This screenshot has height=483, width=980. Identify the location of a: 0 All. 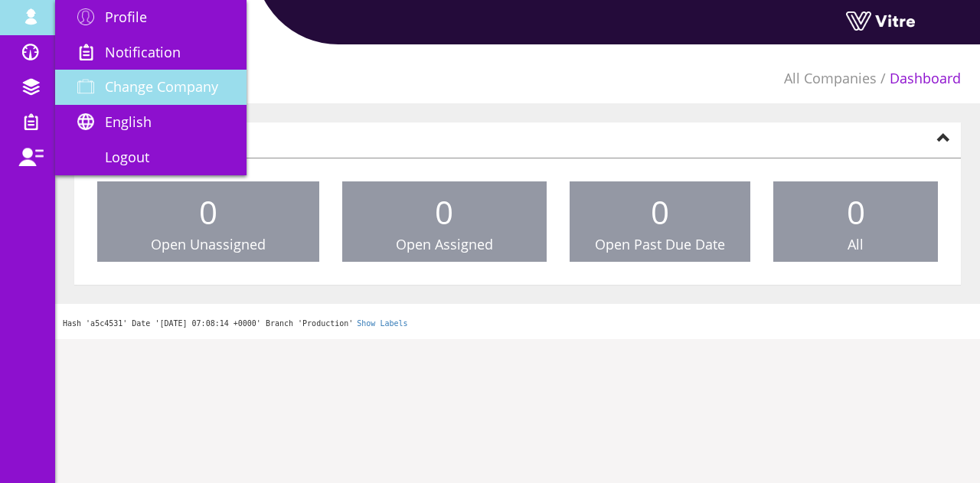
(855, 222).